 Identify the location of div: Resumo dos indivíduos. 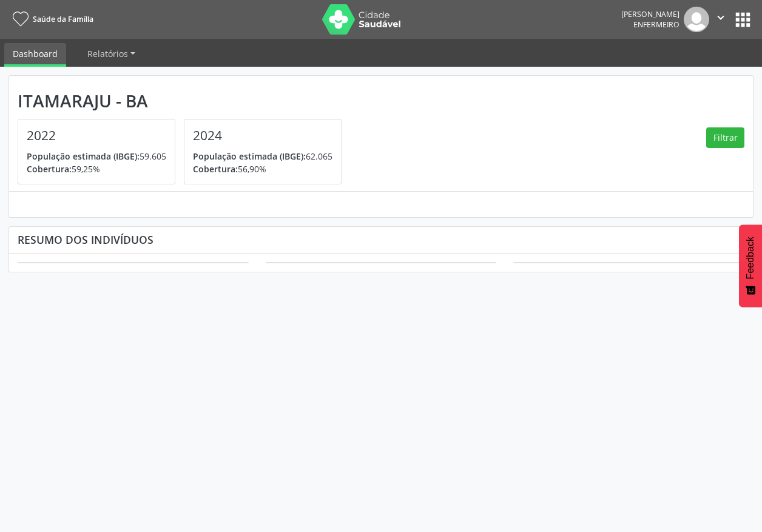
(381, 239).